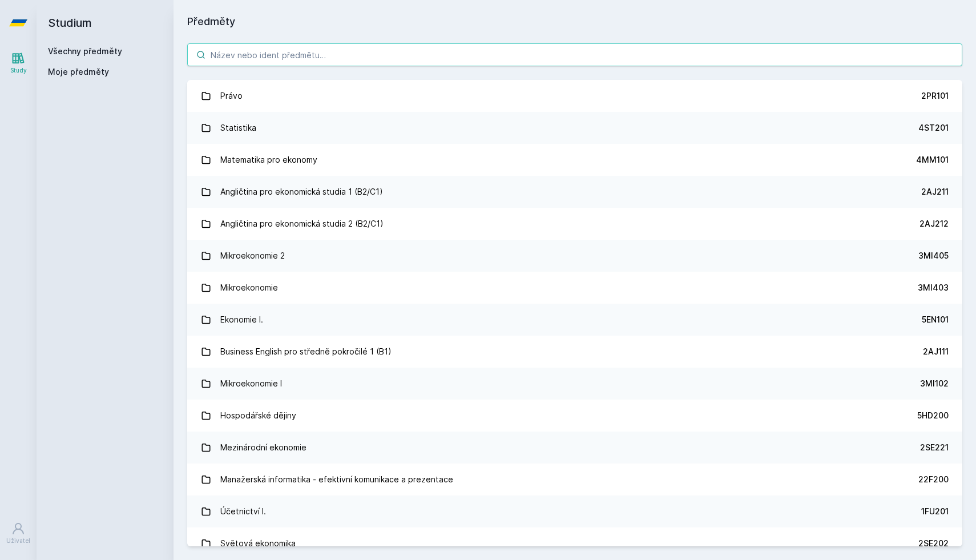  What do you see at coordinates (575, 511) in the screenshot?
I see `a: Účetnictví I. 1FU201` at bounding box center [575, 511].